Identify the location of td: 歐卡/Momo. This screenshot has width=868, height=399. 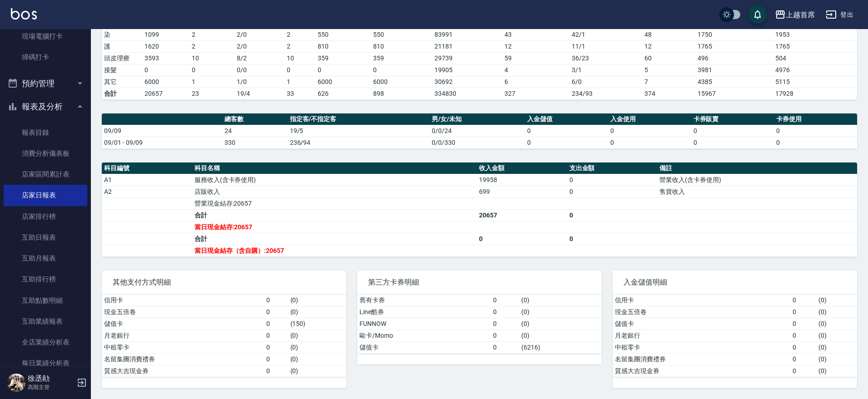
(424, 336).